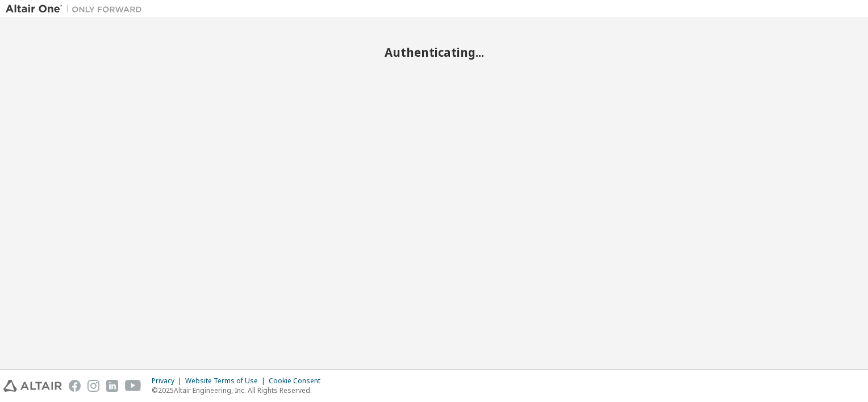 Image resolution: width=868 pixels, height=402 pixels. Describe the element at coordinates (112, 386) in the screenshot. I see `img: linkedin.svg` at that location.